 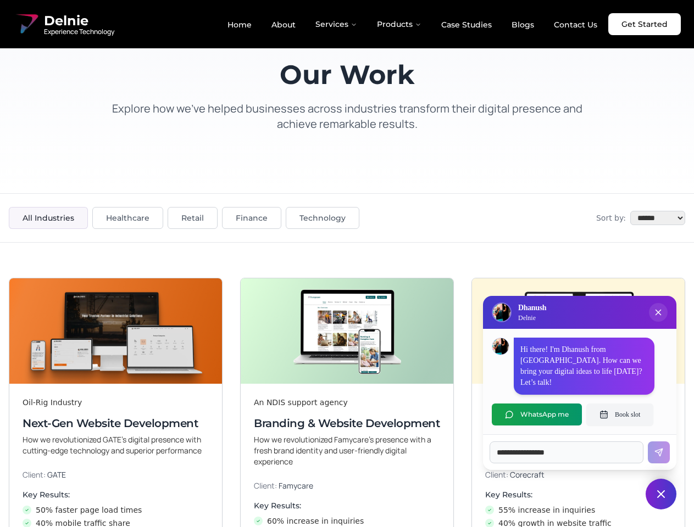 I want to click on a: Delnie Logo Full, so click(x=64, y=24).